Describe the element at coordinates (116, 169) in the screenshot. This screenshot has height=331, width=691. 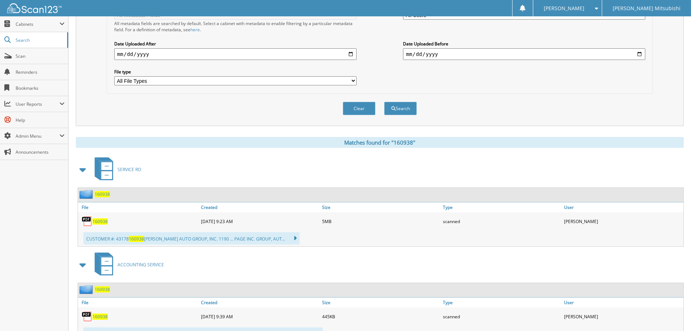
I see `a: SERVICE RO` at that location.